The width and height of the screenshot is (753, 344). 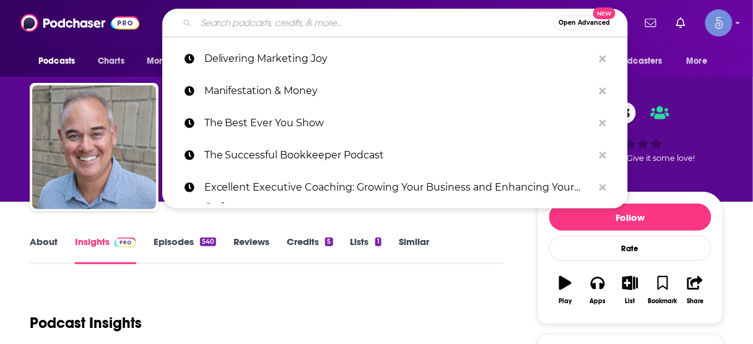 I want to click on div: Share, so click(x=695, y=302).